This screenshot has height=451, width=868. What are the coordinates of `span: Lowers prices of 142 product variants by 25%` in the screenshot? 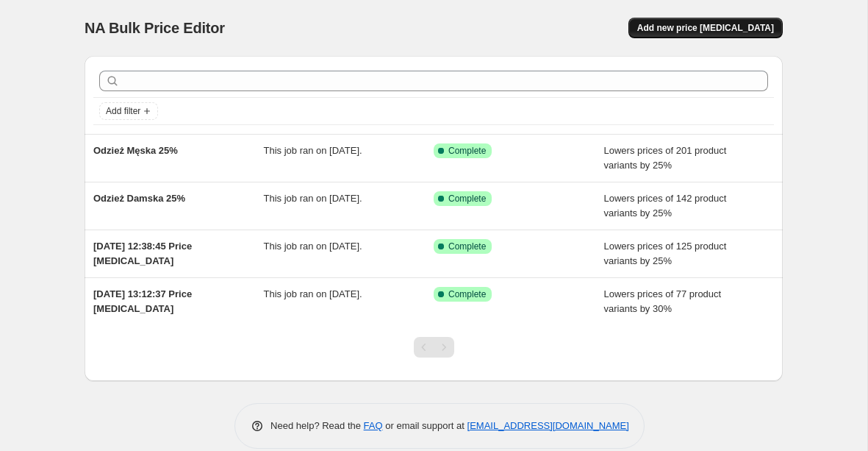 It's located at (665, 205).